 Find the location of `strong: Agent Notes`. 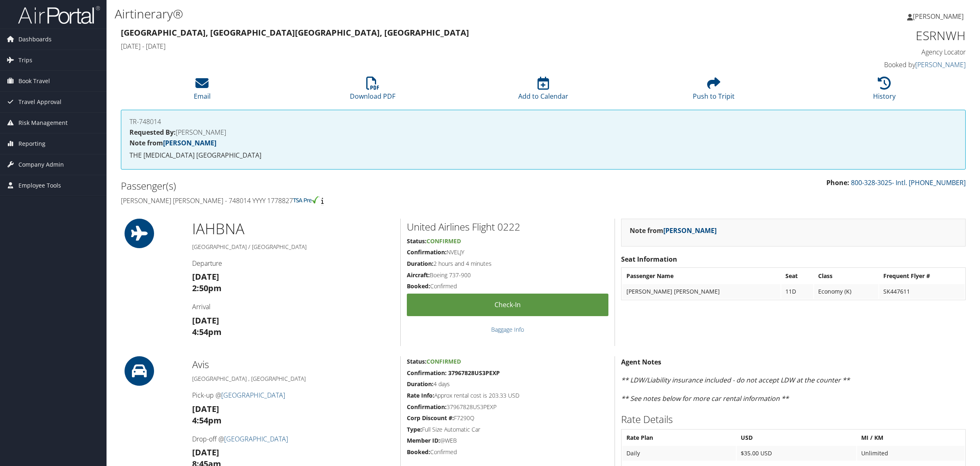

strong: Agent Notes is located at coordinates (642, 362).